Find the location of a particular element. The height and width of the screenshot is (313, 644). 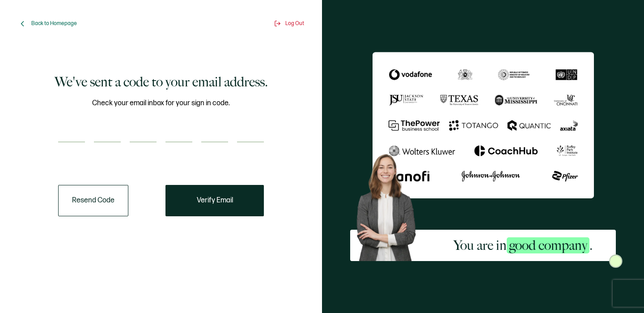

span: good company is located at coordinates (548, 245).